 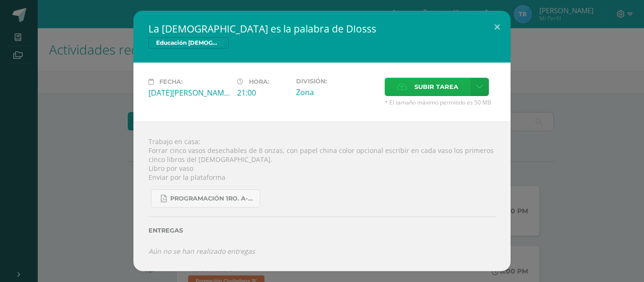 What do you see at coordinates (259, 81) in the screenshot?
I see `span: Hora:` at bounding box center [259, 81].